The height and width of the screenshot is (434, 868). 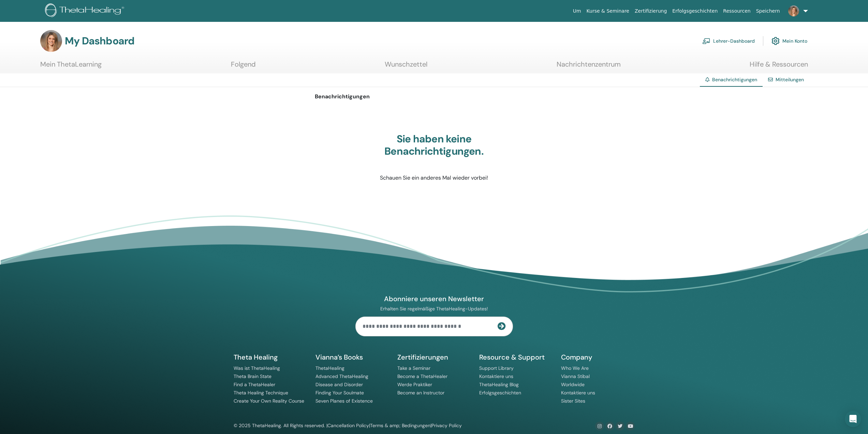 What do you see at coordinates (608, 11) in the screenshot?
I see `a: Kurse & Seminare` at bounding box center [608, 11].